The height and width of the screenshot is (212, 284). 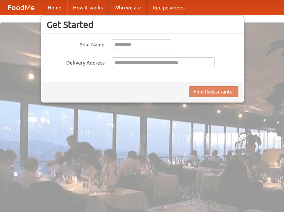 What do you see at coordinates (143, 25) in the screenshot?
I see `h3: Get Started` at bounding box center [143, 25].